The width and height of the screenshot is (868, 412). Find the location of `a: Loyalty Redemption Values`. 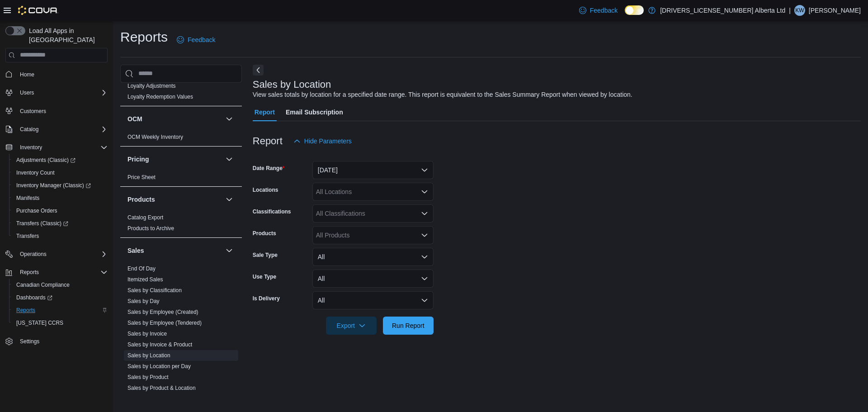

a: Loyalty Redemption Values is located at coordinates (160, 97).